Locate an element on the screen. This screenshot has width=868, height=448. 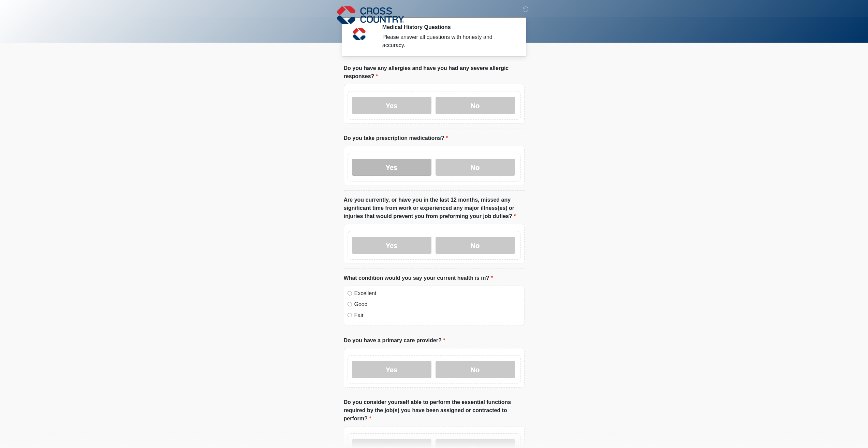
label: Are you currently, or have you in the last 12 months, missed any significant time from work or ex... is located at coordinates (434, 209).